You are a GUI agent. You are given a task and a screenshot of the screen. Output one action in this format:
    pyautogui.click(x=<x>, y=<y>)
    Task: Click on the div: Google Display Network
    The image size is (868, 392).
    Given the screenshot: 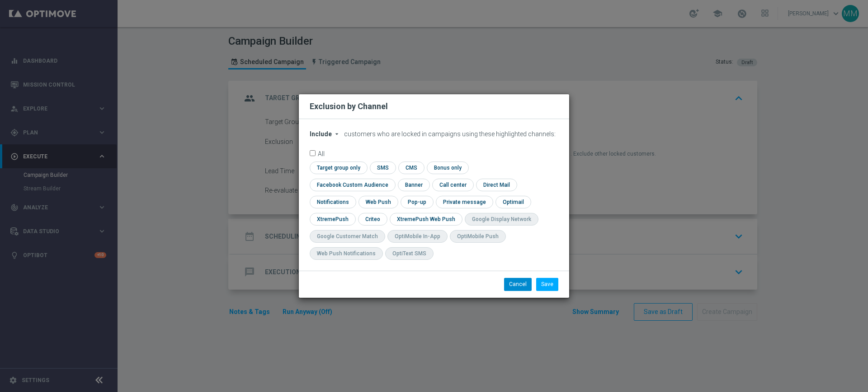 What is the action you would take?
    pyautogui.click(x=501, y=219)
    